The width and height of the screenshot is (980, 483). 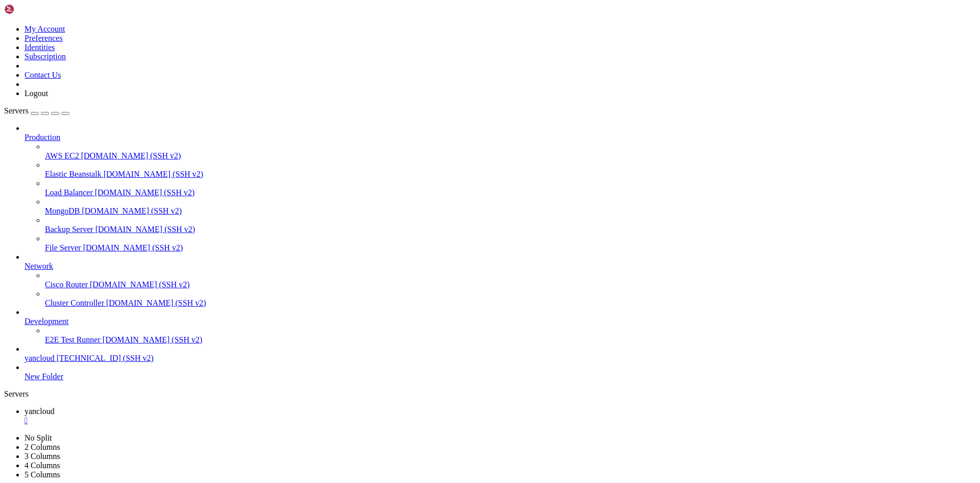 What do you see at coordinates (500, 266) in the screenshot?
I see `a: Network` at bounding box center [500, 266].